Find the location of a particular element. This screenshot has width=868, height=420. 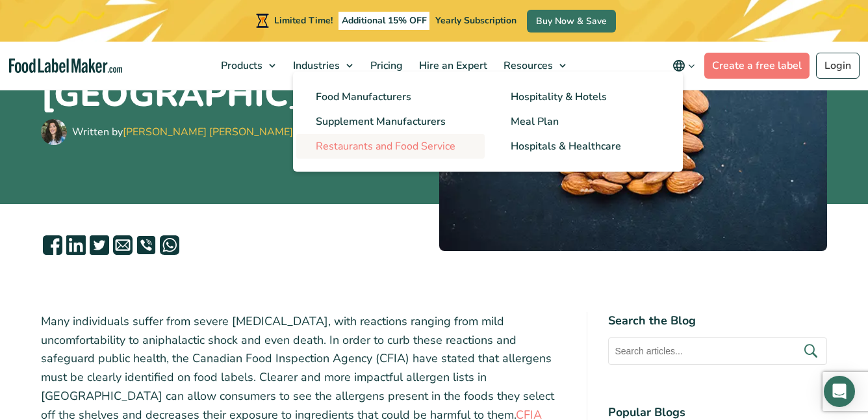

a: Hire an Expert is located at coordinates (452, 66).